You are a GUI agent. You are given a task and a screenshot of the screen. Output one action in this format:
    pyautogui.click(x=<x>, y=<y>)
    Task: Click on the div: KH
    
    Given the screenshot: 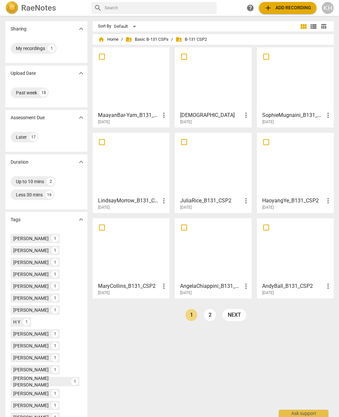 What is the action you would take?
    pyautogui.click(x=328, y=8)
    